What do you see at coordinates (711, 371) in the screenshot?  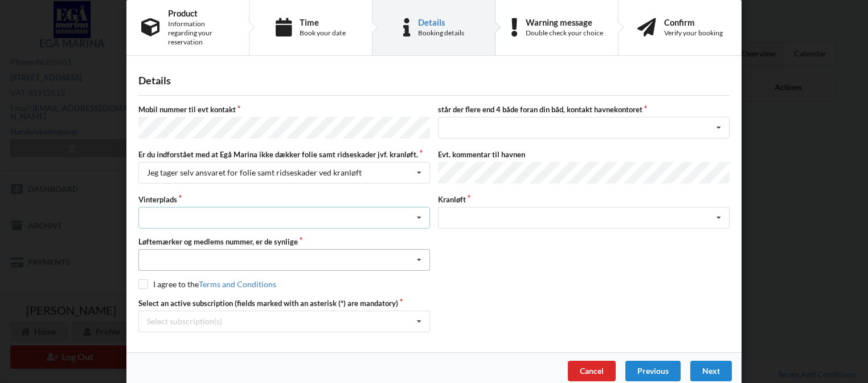 I see `div: Next` at bounding box center [711, 371].